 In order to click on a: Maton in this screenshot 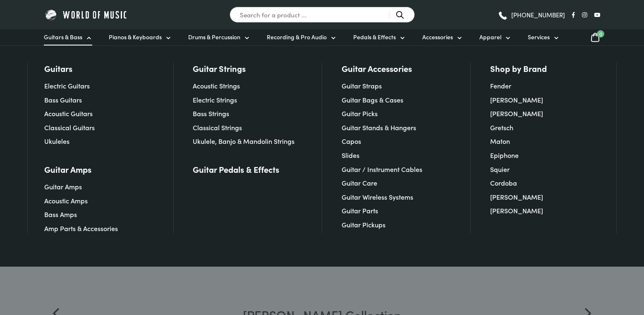, I will do `click(500, 141)`.